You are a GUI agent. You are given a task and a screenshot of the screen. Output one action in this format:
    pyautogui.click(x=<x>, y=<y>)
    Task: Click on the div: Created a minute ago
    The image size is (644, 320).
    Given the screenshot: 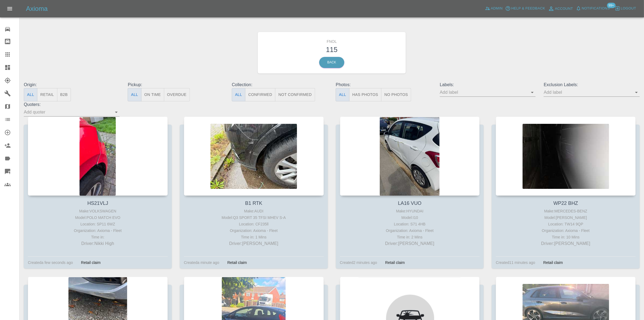 What is the action you would take?
    pyautogui.click(x=202, y=262)
    